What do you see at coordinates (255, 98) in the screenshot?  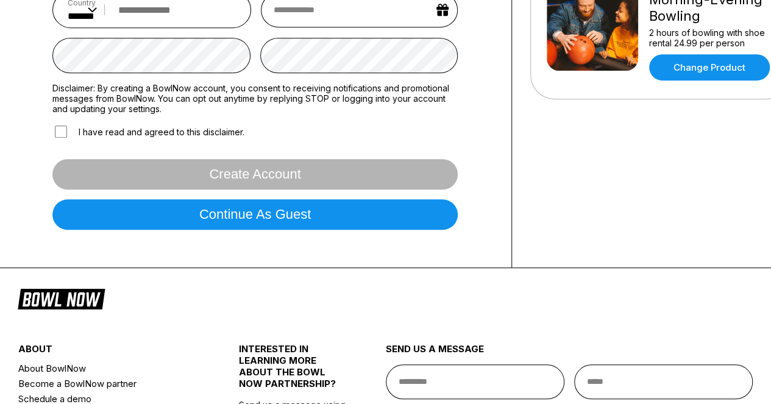 I see `label: Disclaimer: By creating a BowlNow account, you consent to receiving notifications and promotional...` at bounding box center [255, 98].